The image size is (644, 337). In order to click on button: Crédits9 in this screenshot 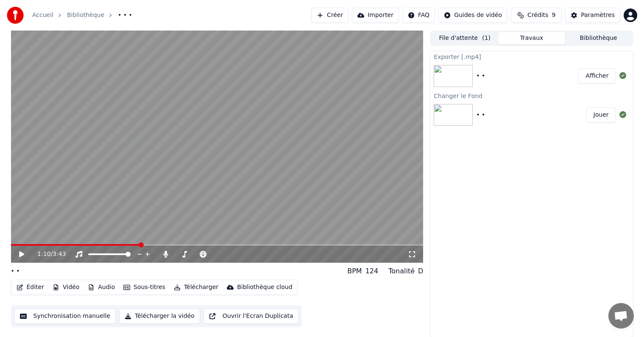, I will do `click(536, 15)`.